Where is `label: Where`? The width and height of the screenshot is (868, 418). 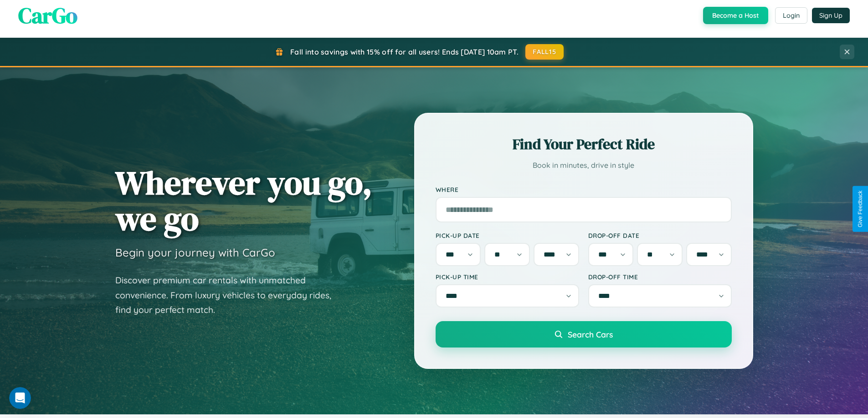
label: Where is located at coordinates (584, 189).